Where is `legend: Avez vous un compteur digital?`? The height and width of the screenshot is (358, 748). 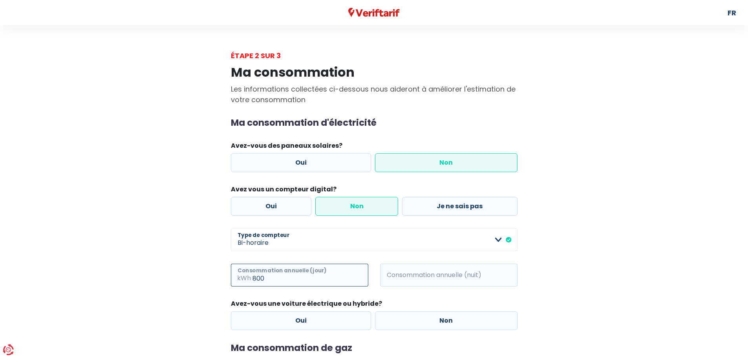
legend: Avez vous un compteur digital? is located at coordinates (374, 191).